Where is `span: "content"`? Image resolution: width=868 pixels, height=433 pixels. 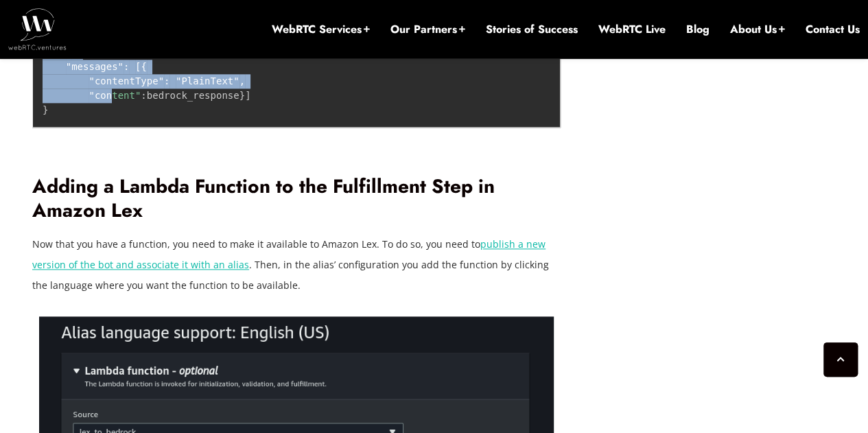 span: "content" is located at coordinates (114, 95).